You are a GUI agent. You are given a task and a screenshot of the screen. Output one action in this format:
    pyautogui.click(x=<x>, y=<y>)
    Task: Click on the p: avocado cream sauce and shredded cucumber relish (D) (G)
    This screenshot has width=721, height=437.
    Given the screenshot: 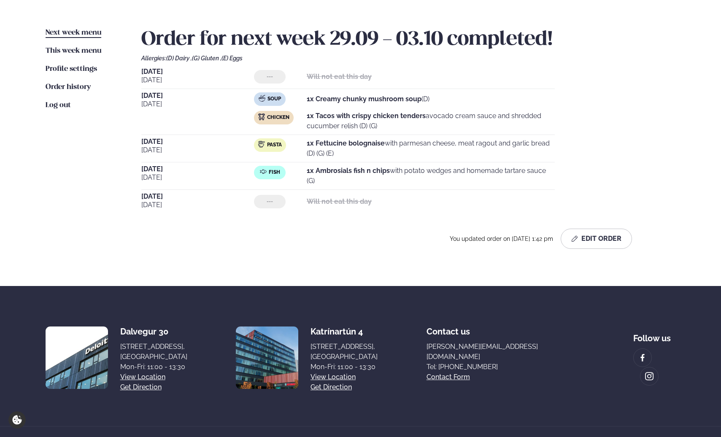 What is the action you would take?
    pyautogui.click(x=431, y=121)
    